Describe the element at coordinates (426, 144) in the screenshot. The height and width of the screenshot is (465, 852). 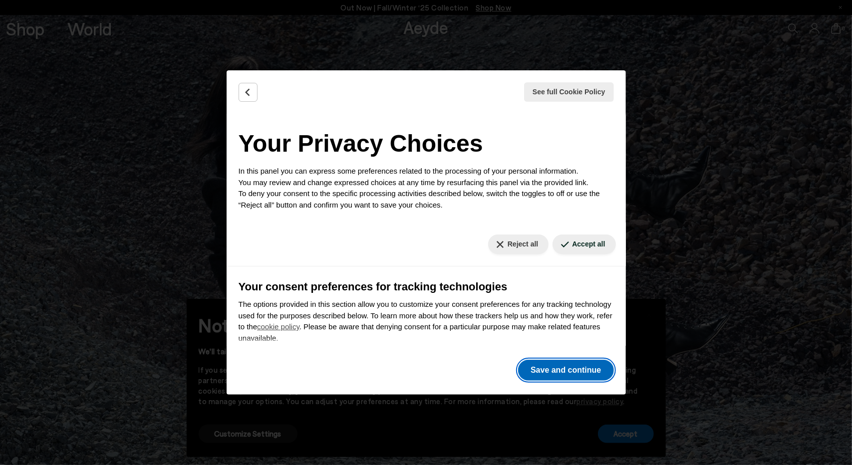
I see `h2: Your Privacy Choices` at that location.